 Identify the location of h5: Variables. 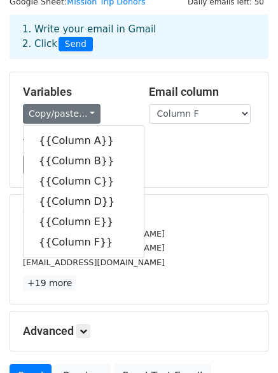
(76, 92).